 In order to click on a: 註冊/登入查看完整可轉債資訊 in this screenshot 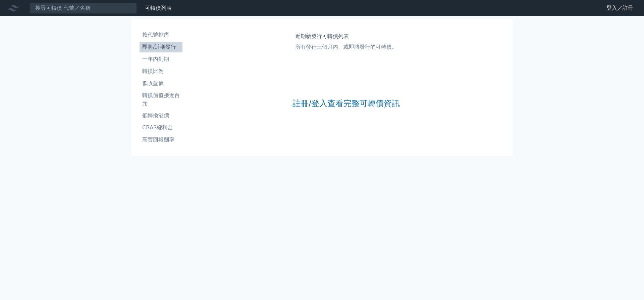, I will do `click(347, 103)`.